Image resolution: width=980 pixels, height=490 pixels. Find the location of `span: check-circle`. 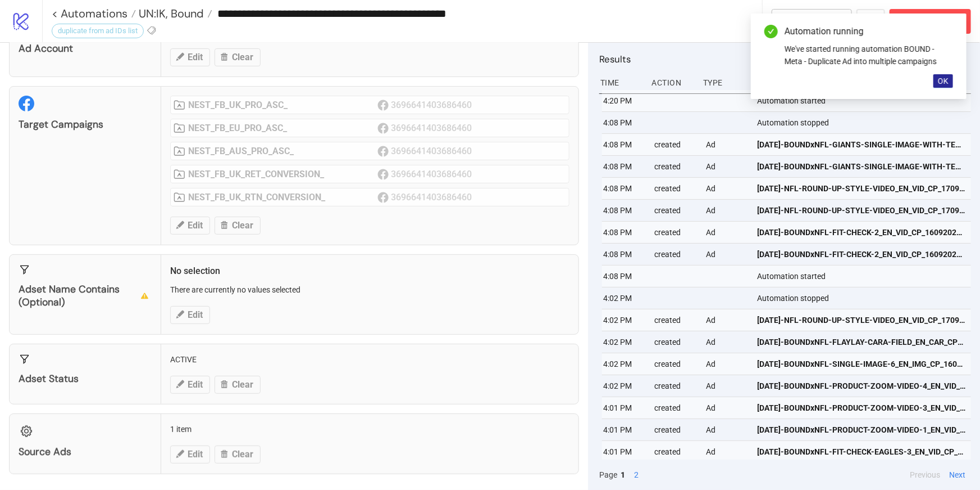

span: check-circle is located at coordinates (771, 32).